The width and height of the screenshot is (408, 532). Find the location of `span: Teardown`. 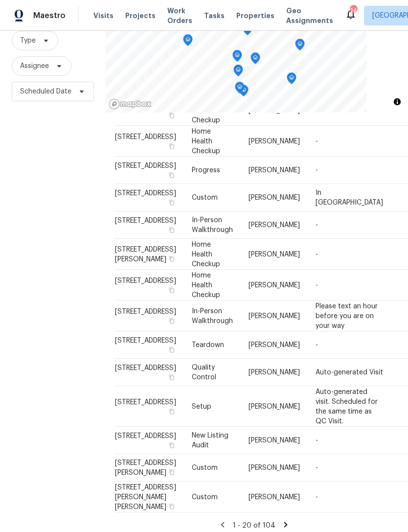

span: Teardown is located at coordinates (208, 345).